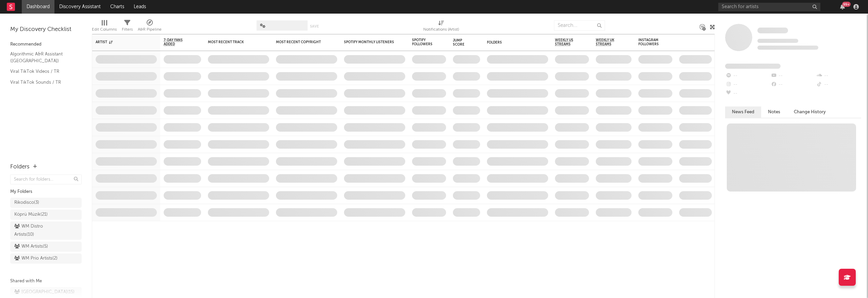 The image size is (868, 298). I want to click on button: Notes, so click(774, 112).